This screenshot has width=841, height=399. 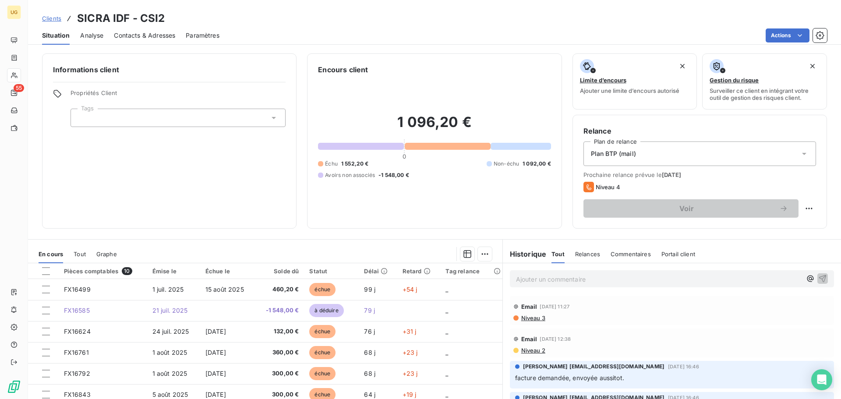 I want to click on h6: Historique, so click(x=525, y=254).